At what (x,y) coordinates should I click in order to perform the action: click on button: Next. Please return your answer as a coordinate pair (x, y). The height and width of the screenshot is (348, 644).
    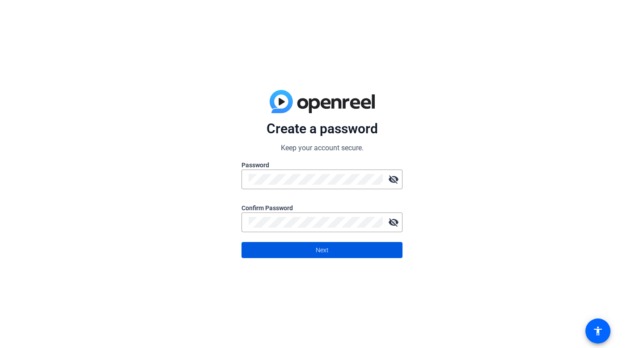
    Looking at the image, I should click on (322, 250).